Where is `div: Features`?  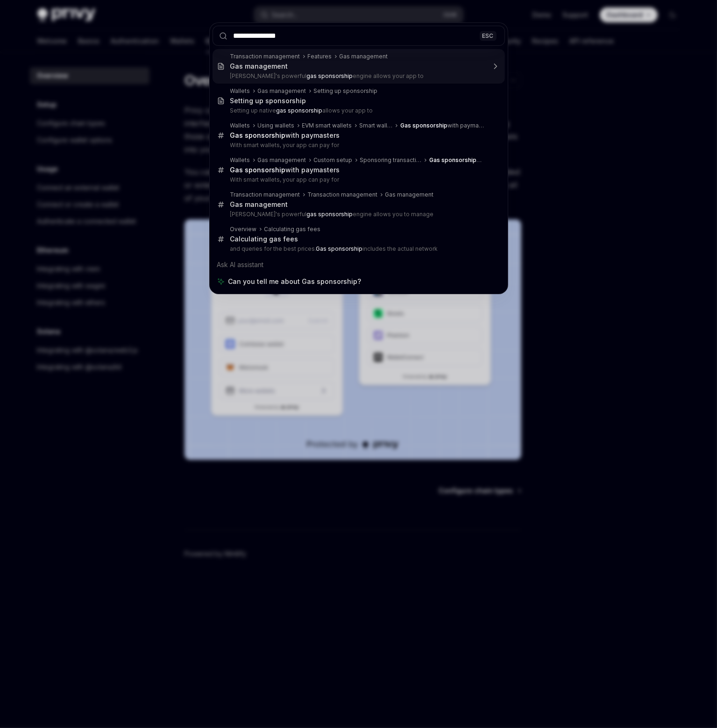 div: Features is located at coordinates (320, 56).